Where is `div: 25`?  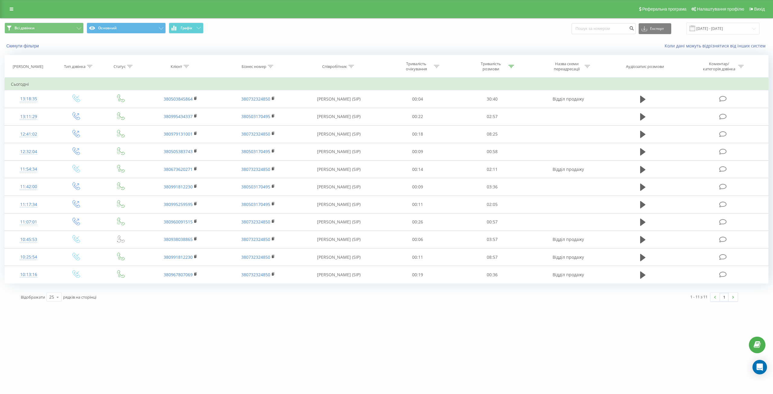 div: 25 is located at coordinates (52, 297).